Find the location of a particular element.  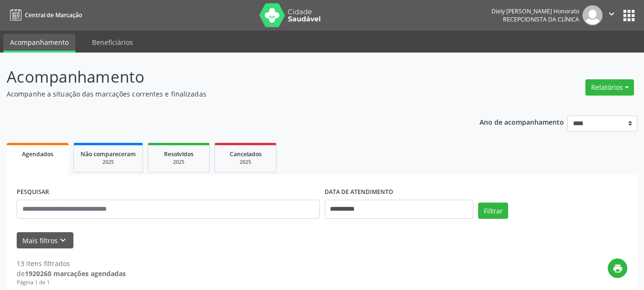

button: Mais filtroskeyboard_arrow_down is located at coordinates (45, 240).